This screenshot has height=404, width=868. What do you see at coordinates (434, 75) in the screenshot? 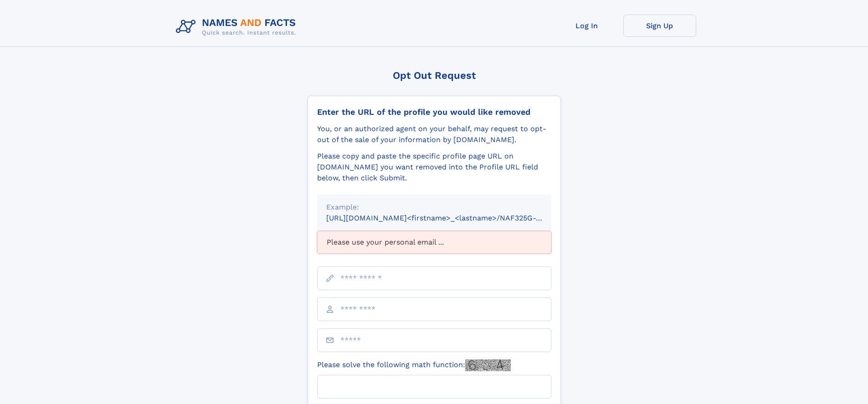
I see `div: Opt Out Request` at bounding box center [434, 75].